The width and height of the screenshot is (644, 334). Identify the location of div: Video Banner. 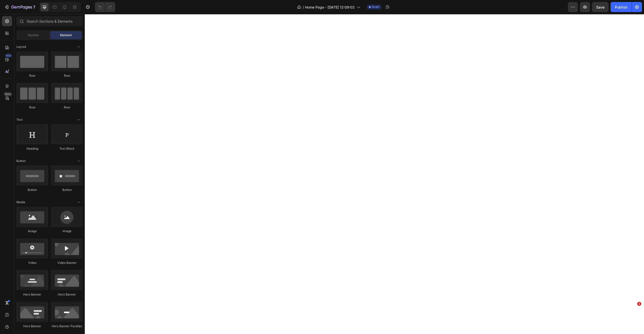
(67, 263).